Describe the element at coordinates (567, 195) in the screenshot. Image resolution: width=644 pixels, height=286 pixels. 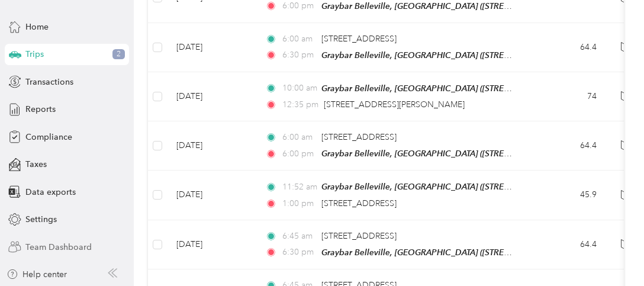
I see `td: 45.9` at that location.